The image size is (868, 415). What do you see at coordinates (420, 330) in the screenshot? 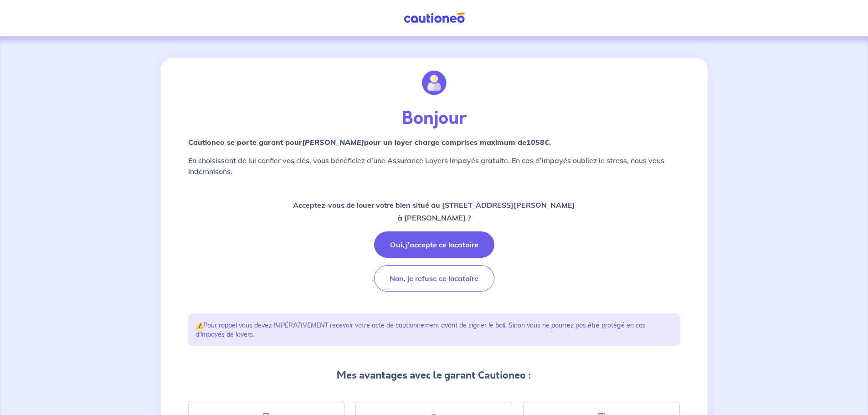
I see `em: Pour rappel vous devez IMPÉRATIVEMENT recevoir votre acte de cautionnement avant de signer le bai...` at bounding box center [420, 330].